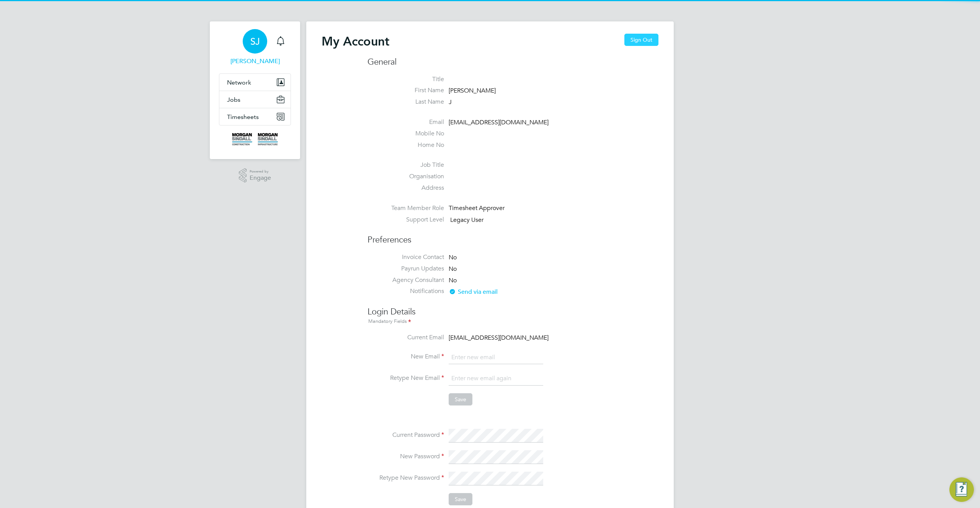 The image size is (980, 508). What do you see at coordinates (255, 41) in the screenshot?
I see `span: SJ` at bounding box center [255, 41].